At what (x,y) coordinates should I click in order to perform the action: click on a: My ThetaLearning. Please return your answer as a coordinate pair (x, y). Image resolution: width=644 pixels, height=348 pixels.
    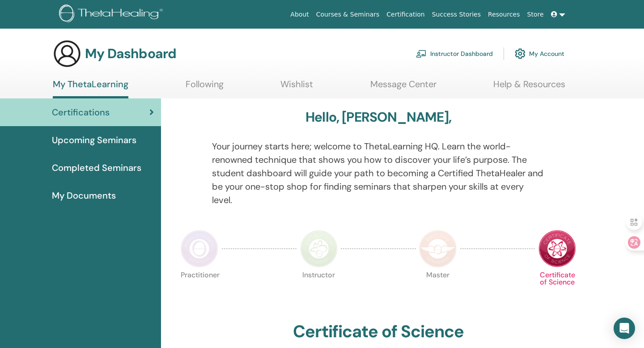
    Looking at the image, I should click on (91, 89).